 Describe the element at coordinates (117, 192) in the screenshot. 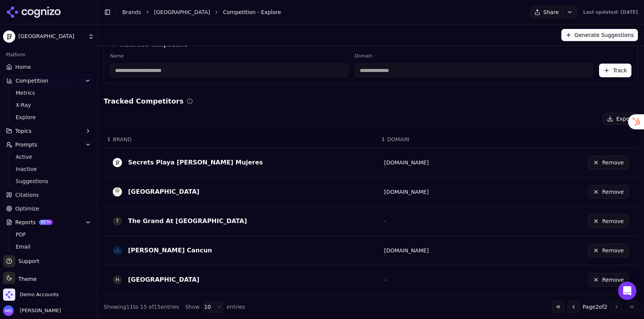

I see `img: Hotel Mousai Cancun` at that location.